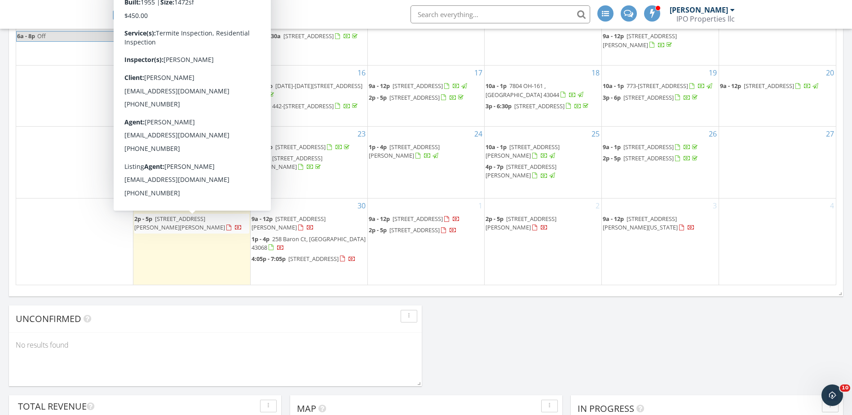  What do you see at coordinates (308, 96) in the screenshot?
I see `td: Go to September 16, 2025` at bounding box center [308, 96].